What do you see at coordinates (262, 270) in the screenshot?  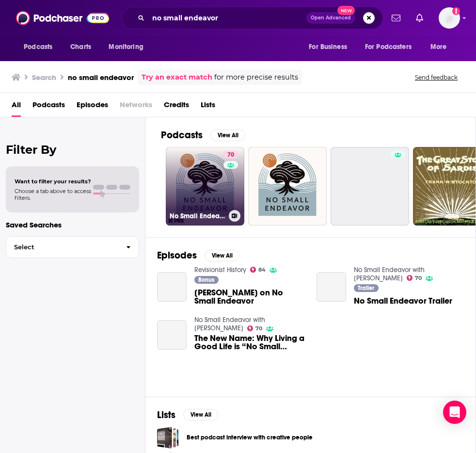 I see `span: 84` at bounding box center [262, 270].